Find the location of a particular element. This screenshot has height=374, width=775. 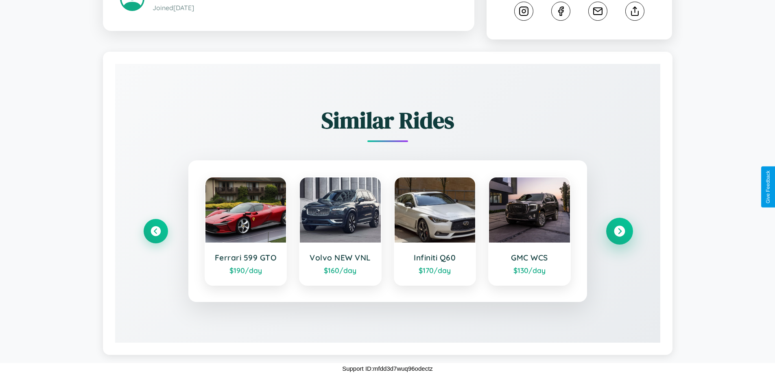

h3: Infiniti Q60 is located at coordinates (435, 258).